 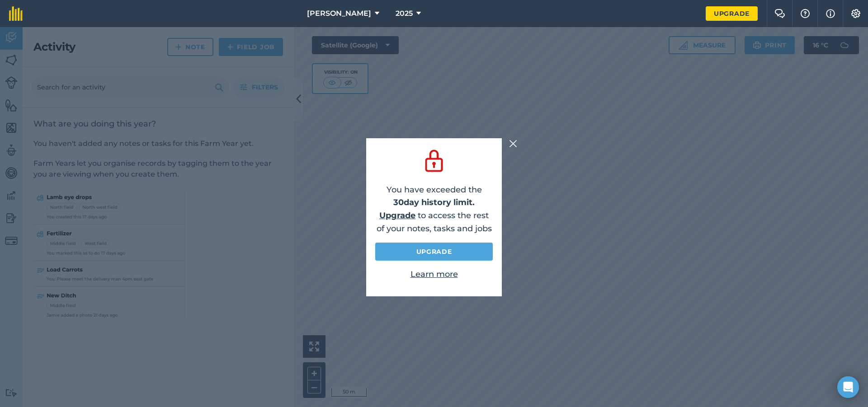 I want to click on img: A question mark icon, so click(x=805, y=13).